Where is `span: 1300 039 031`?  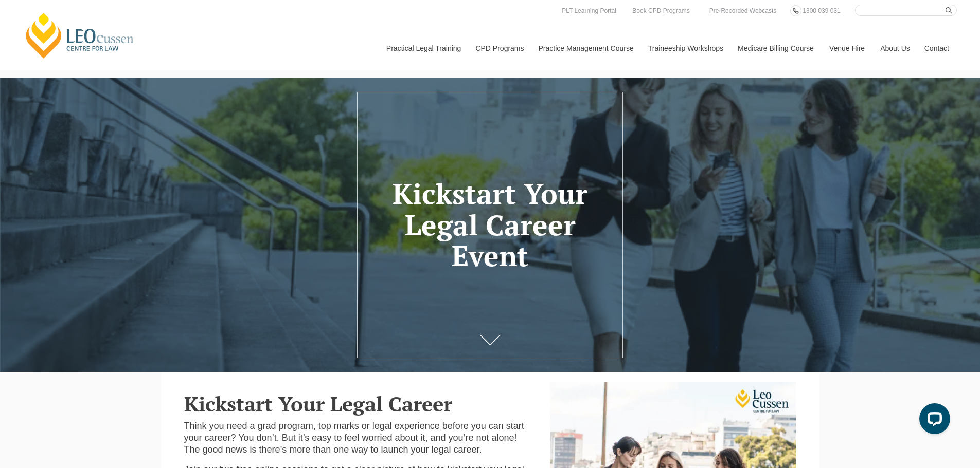 span: 1300 039 031 is located at coordinates (821, 10).